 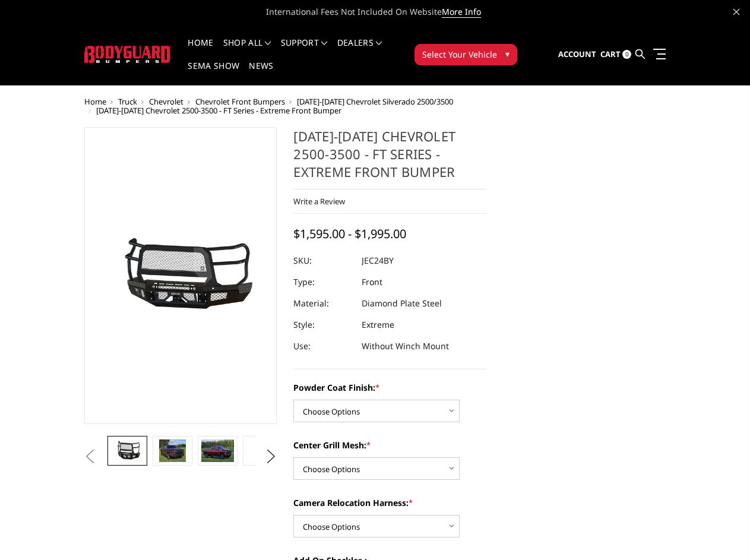 I want to click on dt: Type:, so click(x=323, y=282).